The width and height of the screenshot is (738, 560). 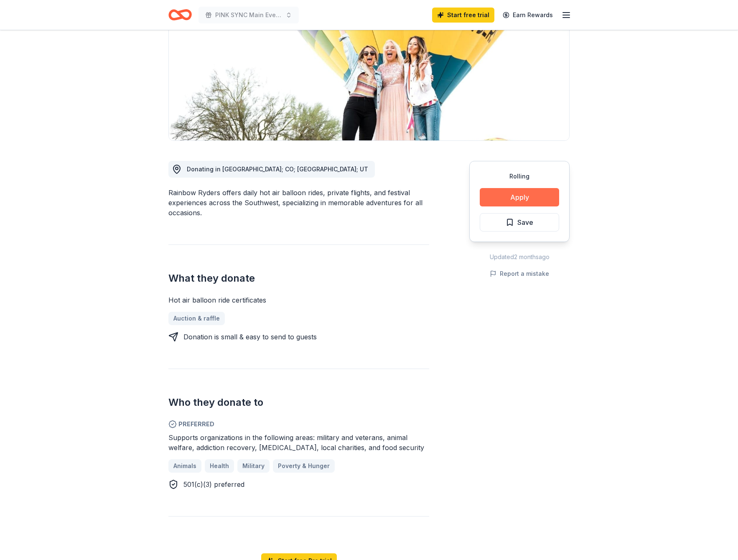 What do you see at coordinates (296, 442) in the screenshot?
I see `span: Supports organizations in the following areas: military and veterans, animal welfare, addiction r...` at bounding box center [296, 442].